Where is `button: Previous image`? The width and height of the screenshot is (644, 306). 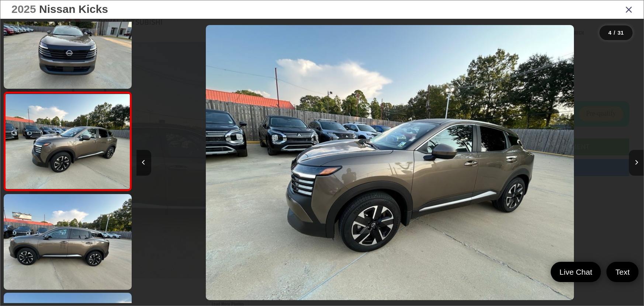
button: Previous image is located at coordinates (144, 163).